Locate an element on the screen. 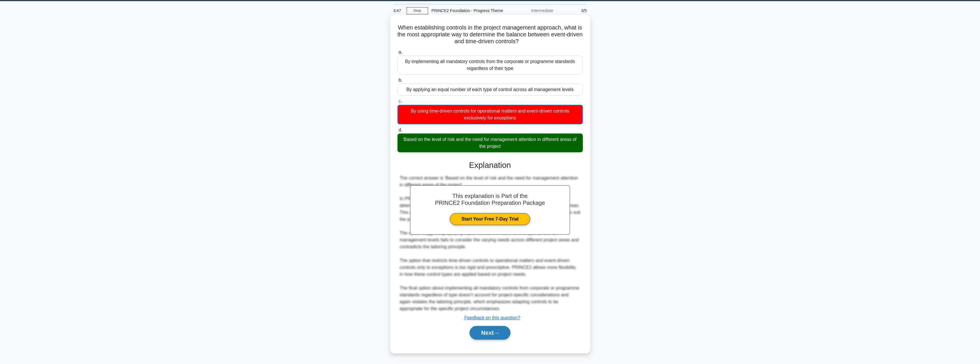 The width and height of the screenshot is (980, 364). div: 3:47 is located at coordinates (398, 10).